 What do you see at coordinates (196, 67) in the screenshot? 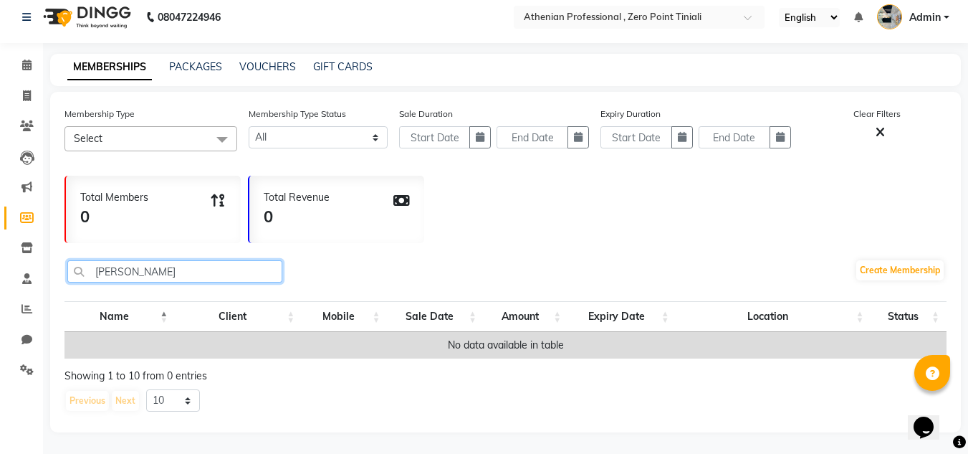
I see `a: PACKAGES` at bounding box center [196, 67].